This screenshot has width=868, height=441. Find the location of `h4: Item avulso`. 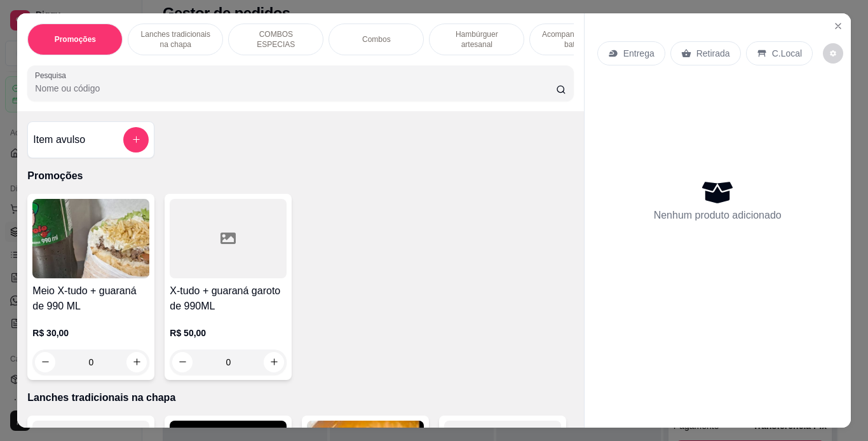

h4: Item avulso is located at coordinates (59, 140).